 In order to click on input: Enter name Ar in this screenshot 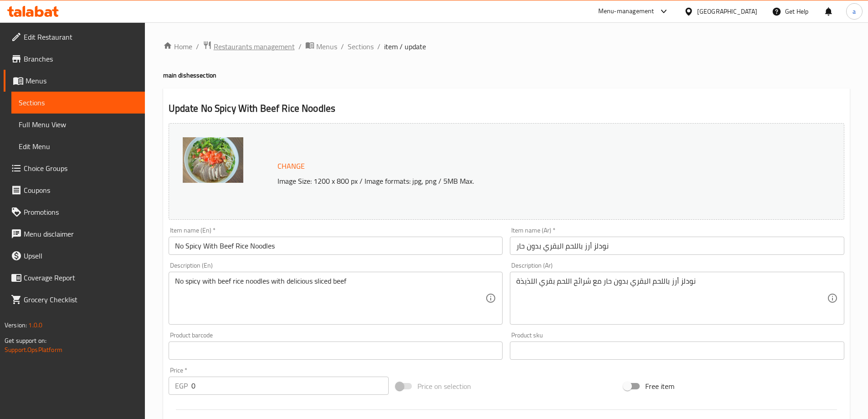, I will do `click(677, 246)`.